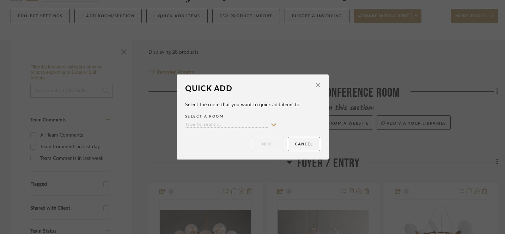 This screenshot has height=234, width=505. What do you see at coordinates (253, 116) in the screenshot?
I see `label: SELECT A ROOM` at bounding box center [253, 116].